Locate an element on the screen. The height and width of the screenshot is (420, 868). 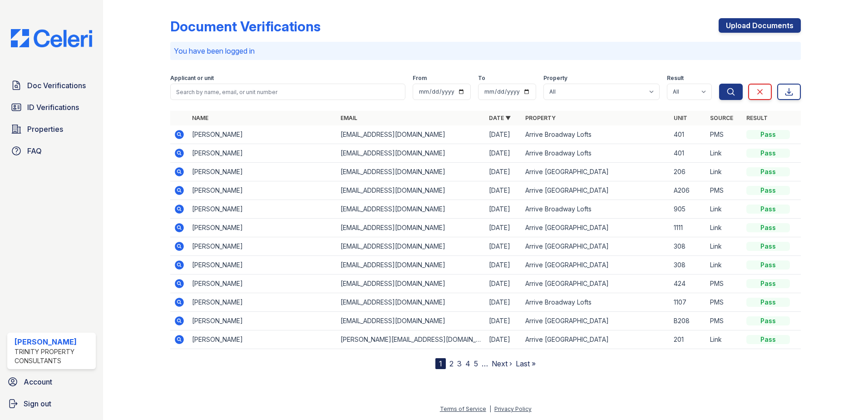
a: Privacy Policy is located at coordinates (513, 408).